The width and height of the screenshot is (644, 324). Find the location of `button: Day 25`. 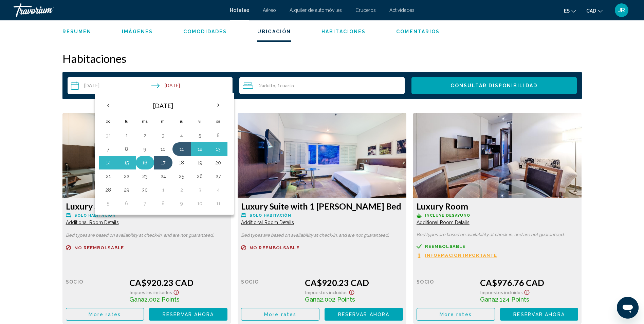

button: Day 25 is located at coordinates (182, 176).